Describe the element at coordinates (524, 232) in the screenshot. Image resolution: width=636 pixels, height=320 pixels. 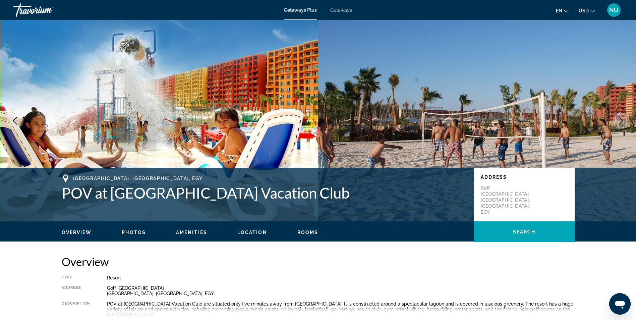
I see `span: Search` at that location.